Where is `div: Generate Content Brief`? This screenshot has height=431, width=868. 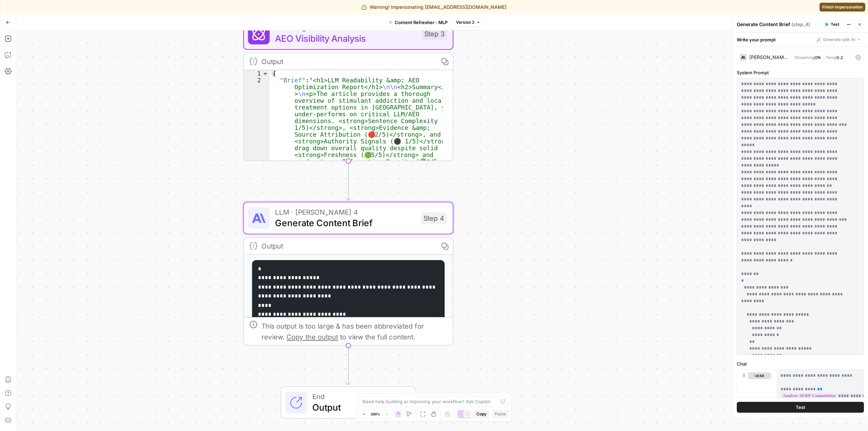 div: Generate Content Brief is located at coordinates (778, 24).